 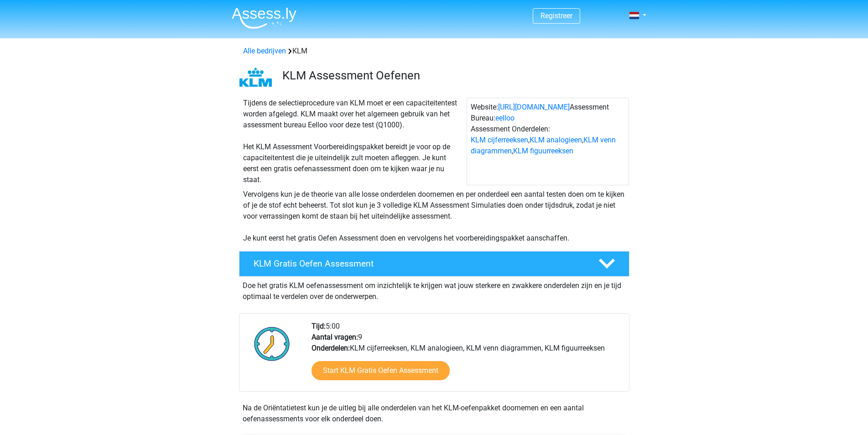 I want to click on b: Onderdelen:, so click(x=330, y=348).